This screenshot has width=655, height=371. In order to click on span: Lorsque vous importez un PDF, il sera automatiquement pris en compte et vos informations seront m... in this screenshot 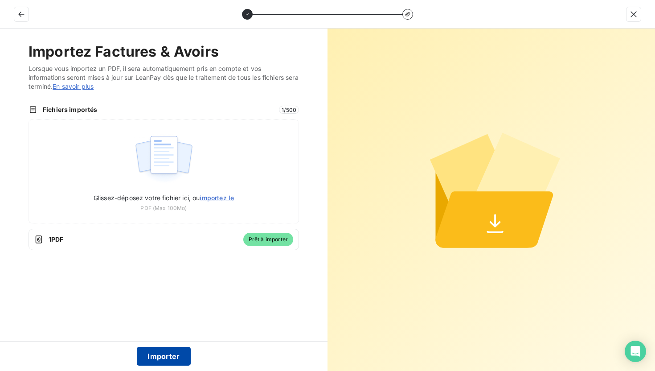, I will do `click(164, 78)`.